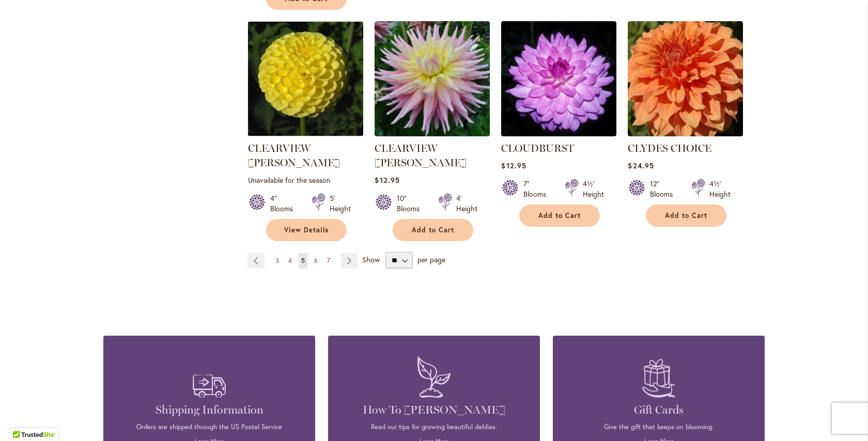 The image size is (868, 441). Describe the element at coordinates (329, 260) in the screenshot. I see `span: 7` at that location.